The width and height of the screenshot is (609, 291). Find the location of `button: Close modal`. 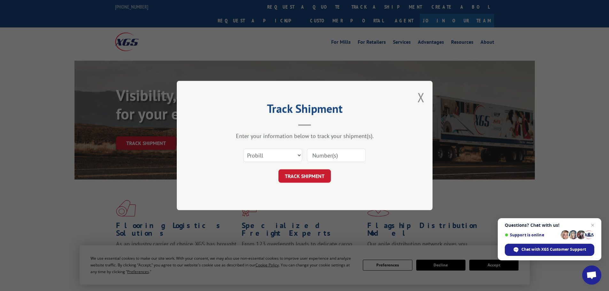

button: Close modal is located at coordinates (421, 97).